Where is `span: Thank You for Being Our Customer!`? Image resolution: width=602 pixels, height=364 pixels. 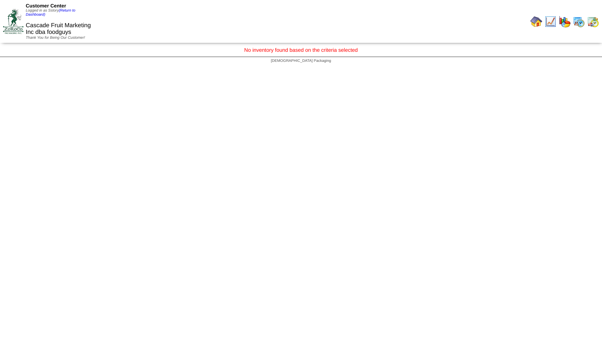 span: Thank You for Being Our Customer! is located at coordinates (55, 37).